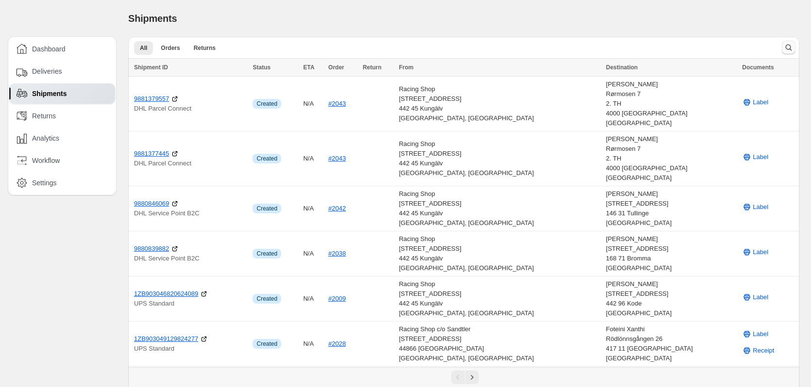 The height and width of the screenshot is (387, 811). What do you see at coordinates (757, 67) in the screenshot?
I see `span: Documents` at bounding box center [757, 67].